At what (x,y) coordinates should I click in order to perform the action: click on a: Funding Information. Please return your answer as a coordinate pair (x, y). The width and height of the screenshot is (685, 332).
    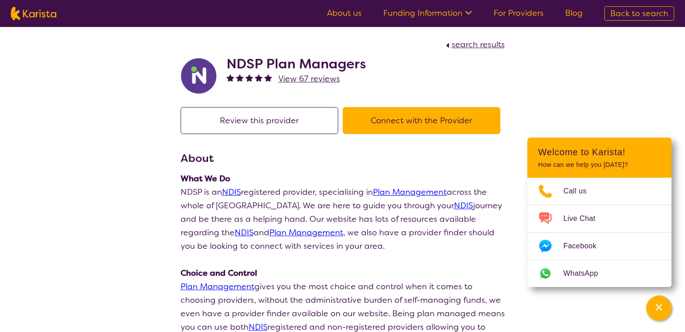
    Looking at the image, I should click on (427, 13).